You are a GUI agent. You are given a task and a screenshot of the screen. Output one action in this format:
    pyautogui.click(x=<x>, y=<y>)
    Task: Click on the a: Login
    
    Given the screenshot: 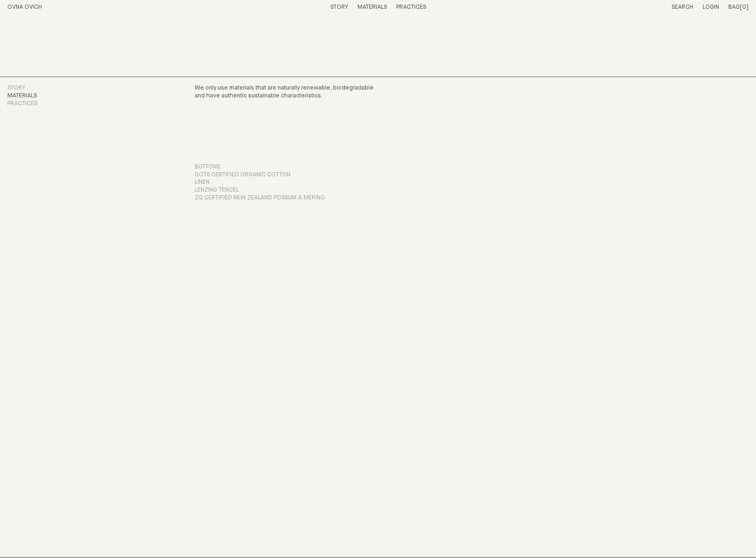 What is the action you would take?
    pyautogui.click(x=711, y=7)
    